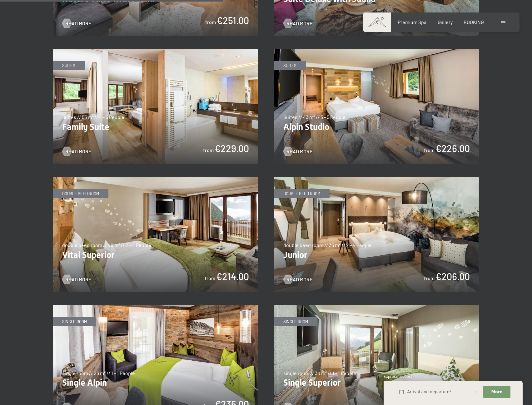  I want to click on a: Premium Spa, so click(412, 22).